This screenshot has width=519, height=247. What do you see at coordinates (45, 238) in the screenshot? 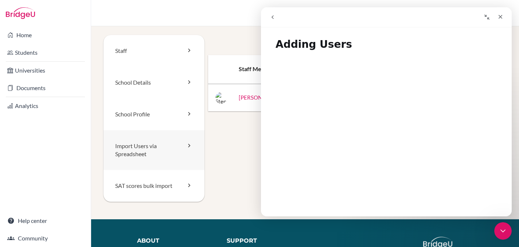
I see `a: Community` at bounding box center [45, 238].